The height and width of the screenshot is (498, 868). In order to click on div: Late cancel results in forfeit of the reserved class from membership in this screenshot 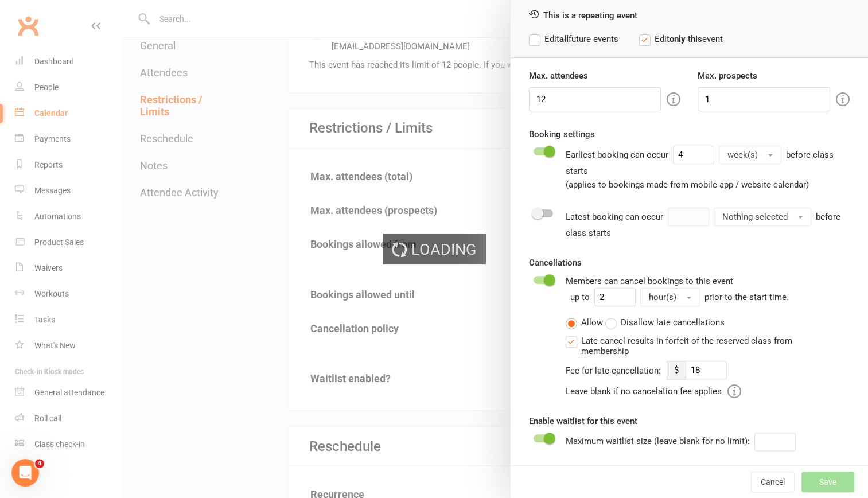, I will do `click(706, 345)`.